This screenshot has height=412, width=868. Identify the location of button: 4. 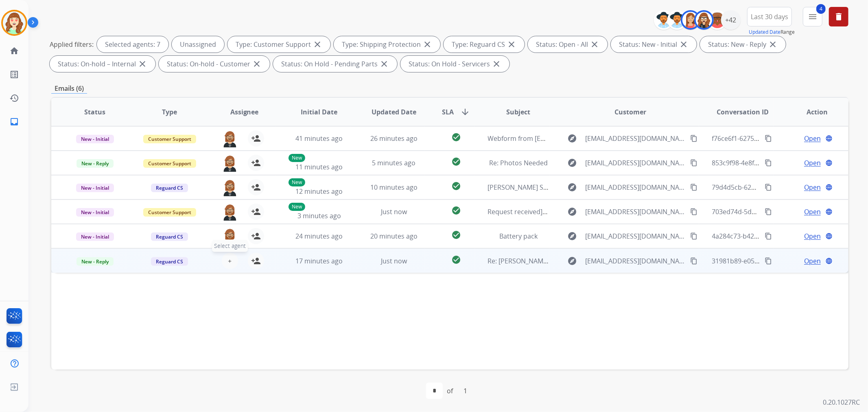
(813, 16).